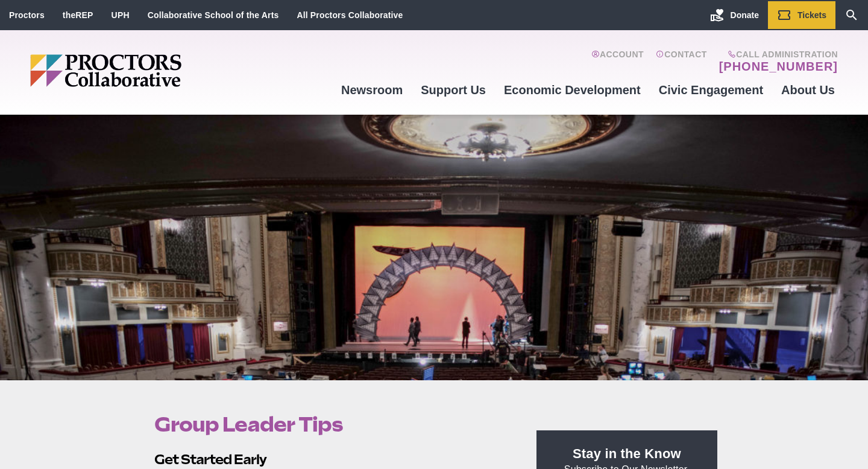 The width and height of the screenshot is (868, 469). What do you see at coordinates (372, 90) in the screenshot?
I see `a: Newsroom` at bounding box center [372, 90].